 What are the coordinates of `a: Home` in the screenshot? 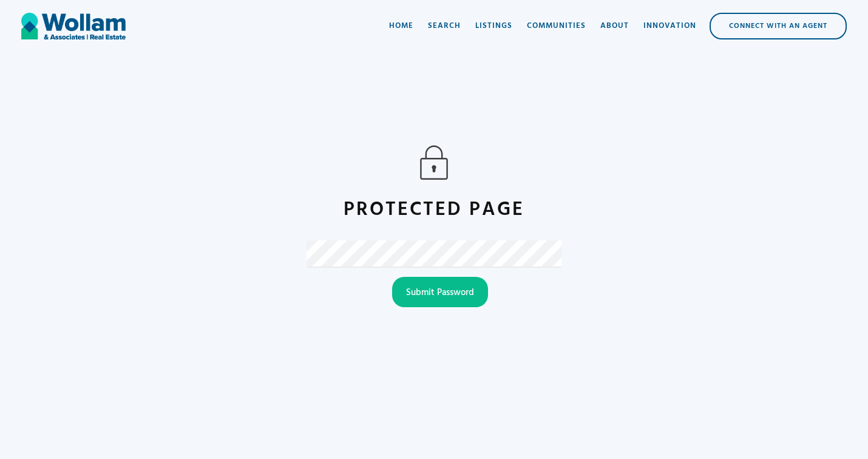 It's located at (401, 26).